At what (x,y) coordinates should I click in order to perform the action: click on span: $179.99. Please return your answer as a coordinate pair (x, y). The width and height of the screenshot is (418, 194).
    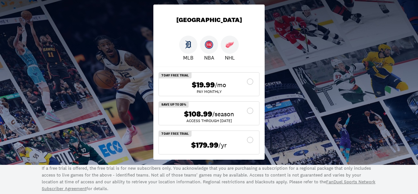
    Looking at the image, I should click on (205, 145).